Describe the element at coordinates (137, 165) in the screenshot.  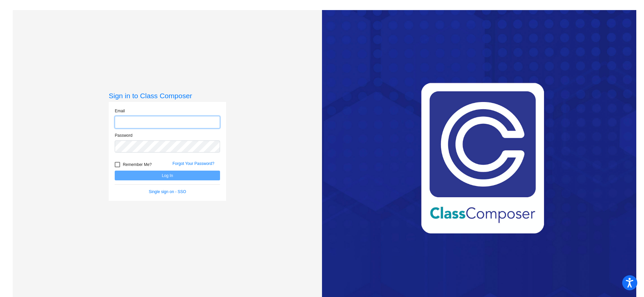
I see `span: Remember Me?` at that location.